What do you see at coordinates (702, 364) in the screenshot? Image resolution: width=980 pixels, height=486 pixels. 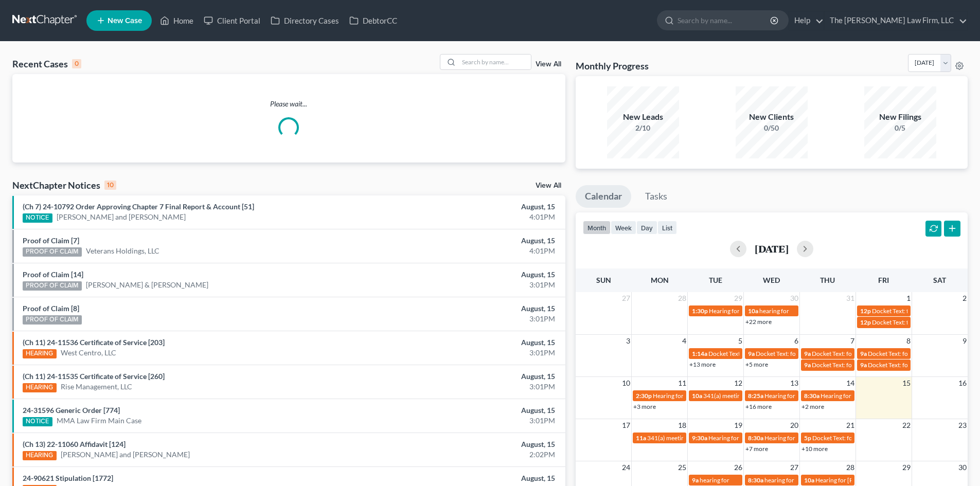 I see `a: +13 more` at bounding box center [702, 364].